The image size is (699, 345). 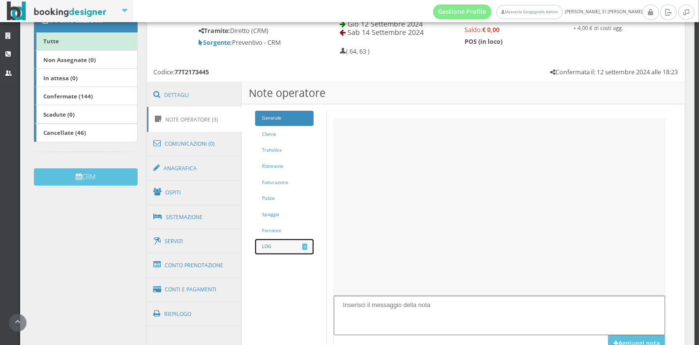 I want to click on b: Confermate (144), so click(x=68, y=96).